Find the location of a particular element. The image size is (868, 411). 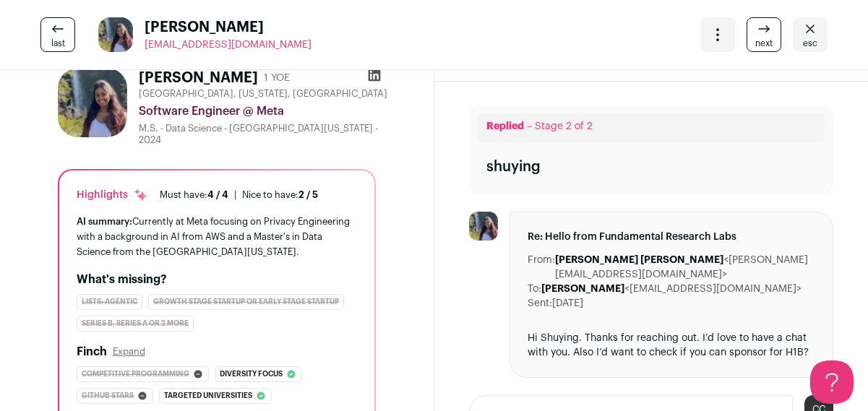

div: Software Engineer @ Meta is located at coordinates (263, 111).